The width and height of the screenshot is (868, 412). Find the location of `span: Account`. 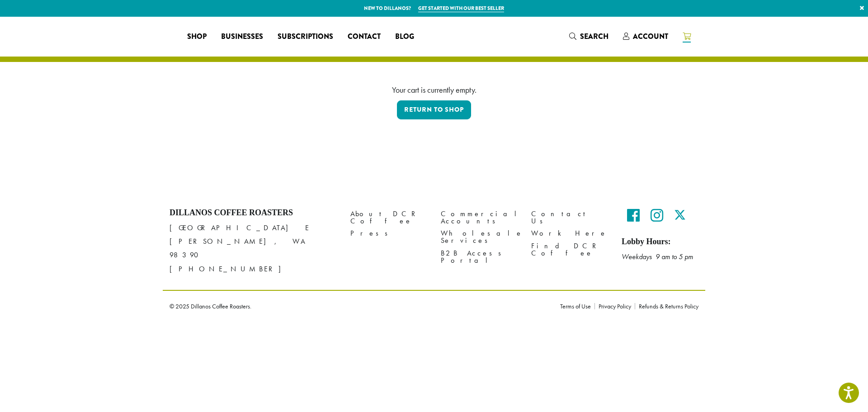

span: Account is located at coordinates (651, 36).